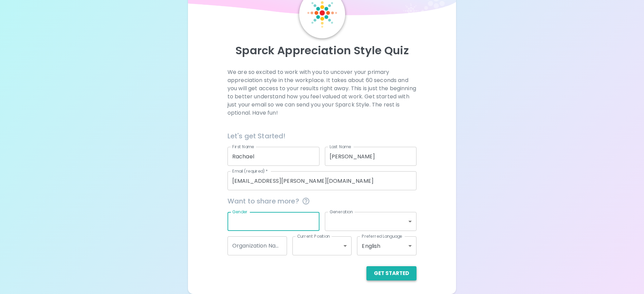 The image size is (644, 294). I want to click on label: Gender, so click(240, 211).